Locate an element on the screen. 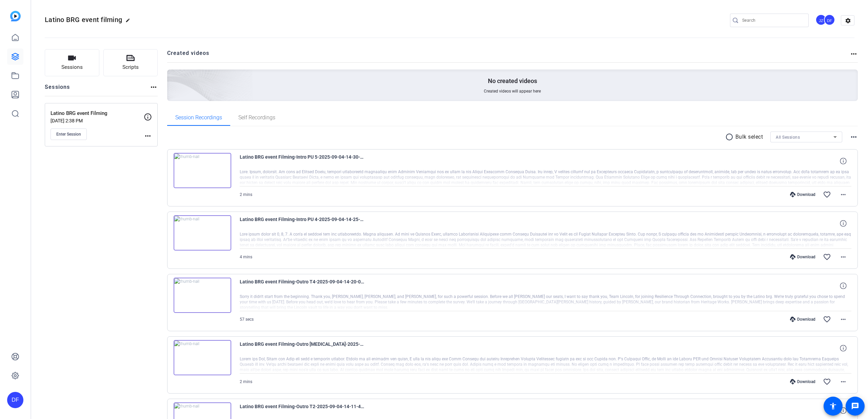  span: Session Recordings is located at coordinates (199, 118).